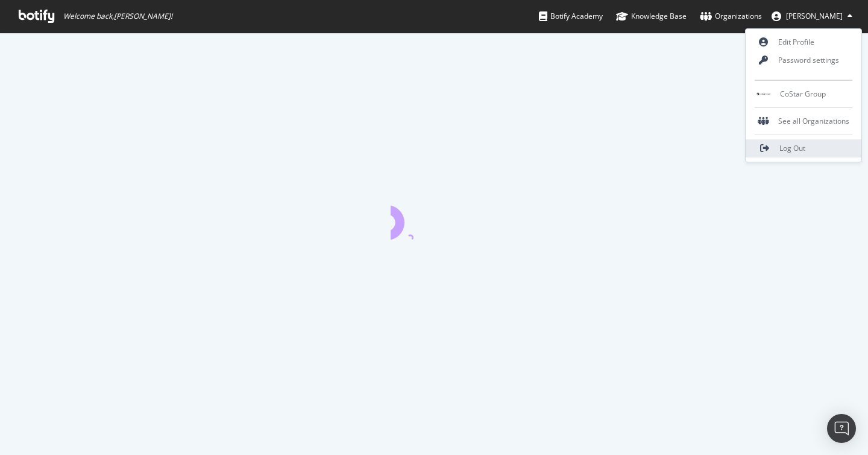 The width and height of the screenshot is (868, 455). I want to click on span: Billy Watts, so click(815, 16).